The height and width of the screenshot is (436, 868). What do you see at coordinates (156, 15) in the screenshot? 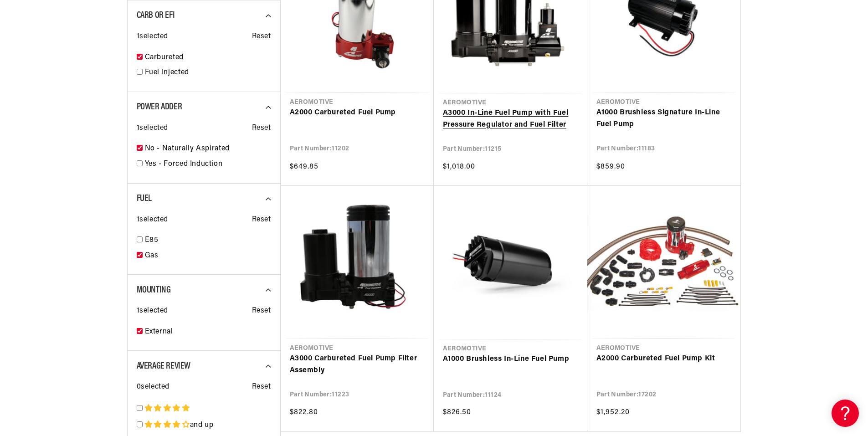
I see `span: CARB or EFI` at bounding box center [156, 15].